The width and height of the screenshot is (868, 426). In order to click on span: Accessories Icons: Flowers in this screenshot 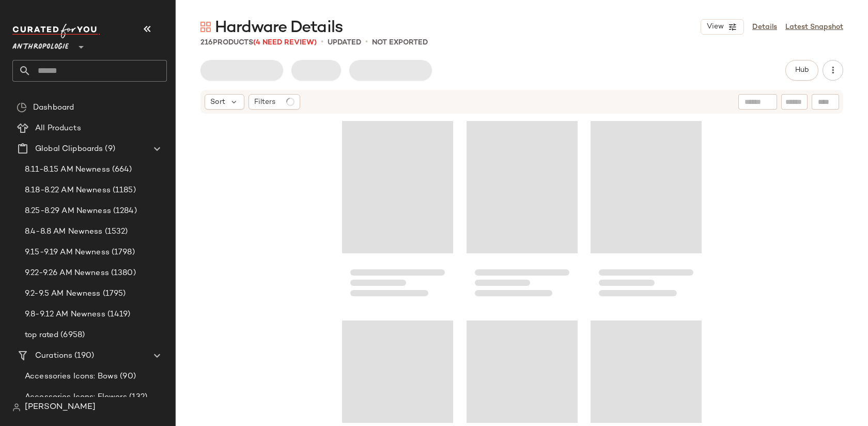, I will do `click(76, 397)`.